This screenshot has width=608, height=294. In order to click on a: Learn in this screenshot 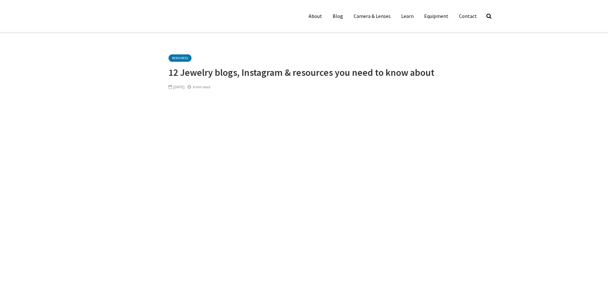, I will do `click(408, 16)`.